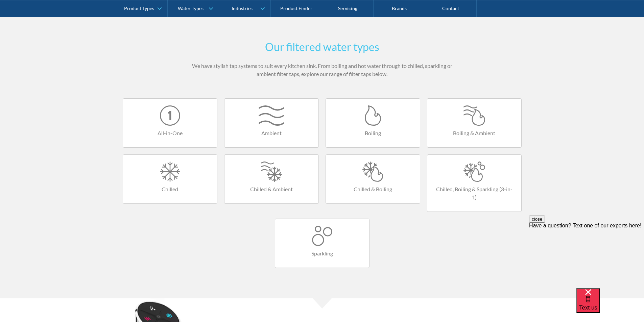  What do you see at coordinates (170, 123) in the screenshot?
I see `a: All-in-One` at bounding box center [170, 123].